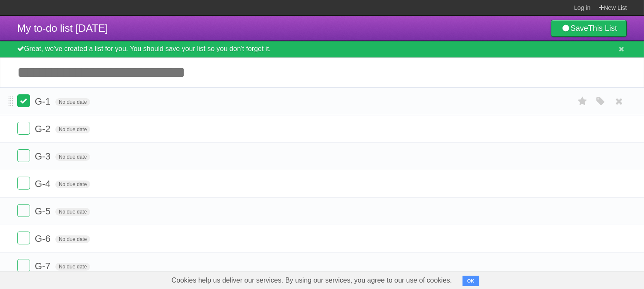  Describe the element at coordinates (588, 29) in the screenshot. I see `a: SaveThis List` at that location.